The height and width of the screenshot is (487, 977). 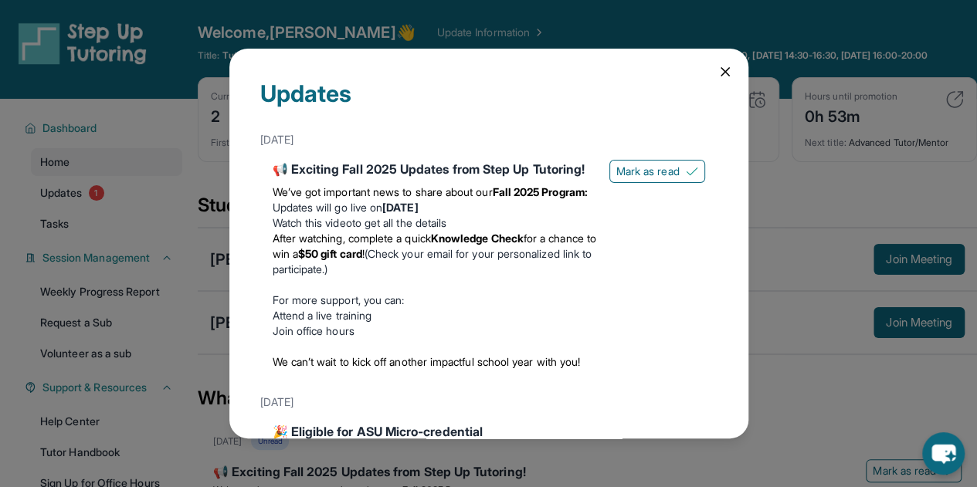 I want to click on div: 🎉 Eligible for ASU Micro-credential, so click(x=489, y=432).